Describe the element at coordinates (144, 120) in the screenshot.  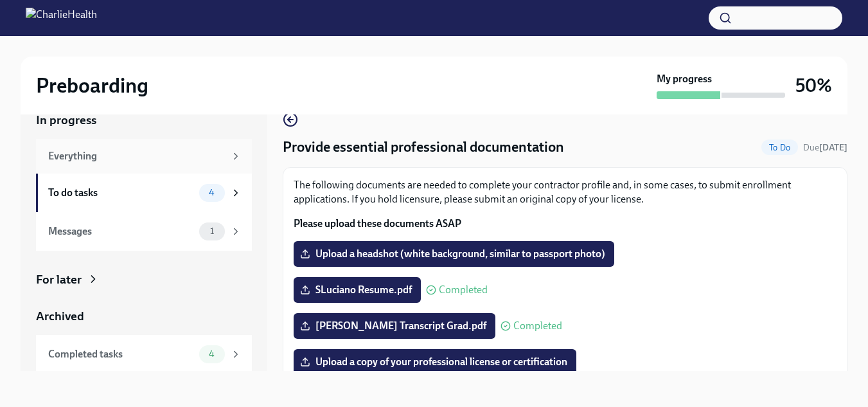
I see `div: In progress` at that location.